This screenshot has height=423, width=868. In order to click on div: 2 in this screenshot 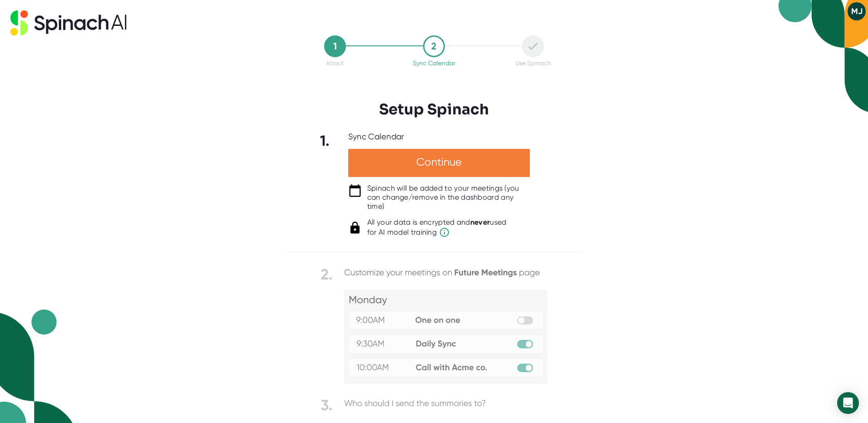, I will do `click(434, 46)`.